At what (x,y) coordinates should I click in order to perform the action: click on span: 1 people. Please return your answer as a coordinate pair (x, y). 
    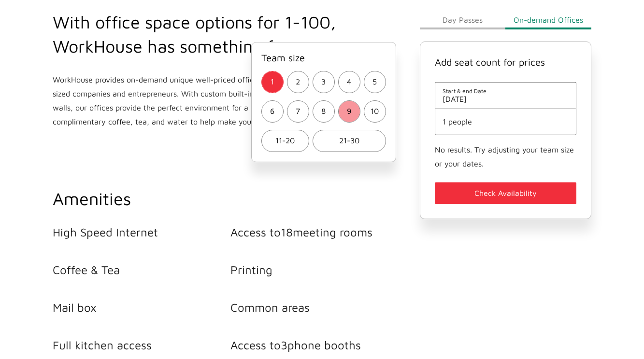
    Looking at the image, I should click on (505, 121).